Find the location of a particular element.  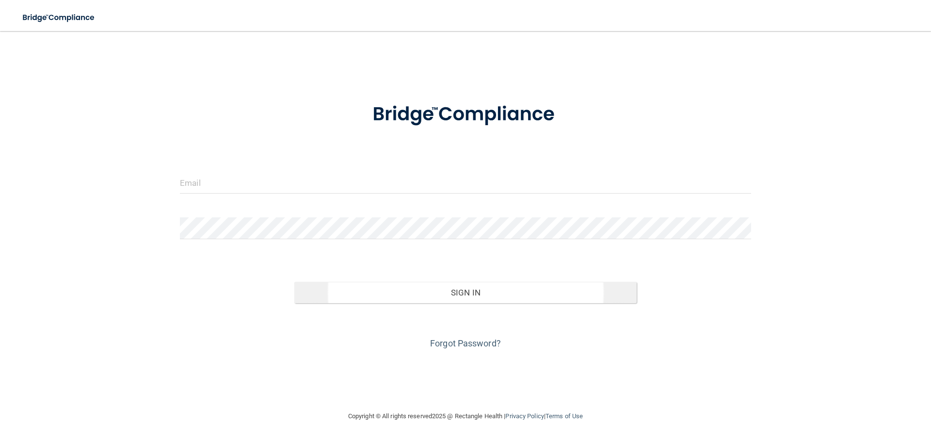

a: Terms of Use is located at coordinates (564, 415).